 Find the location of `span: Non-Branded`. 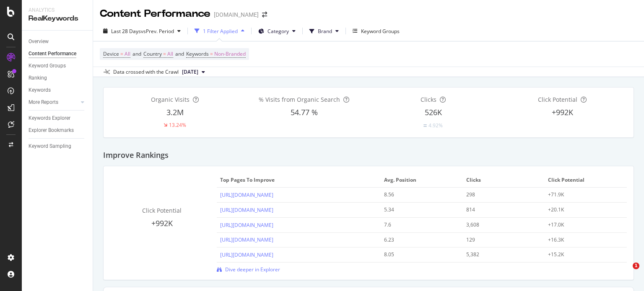

span: Non-Branded is located at coordinates (230, 54).